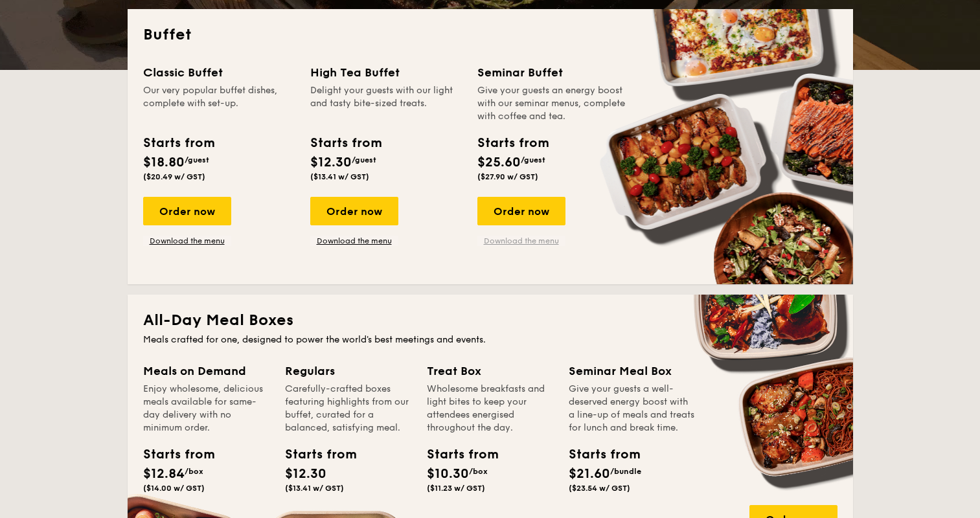 This screenshot has width=980, height=518. Describe the element at coordinates (219, 72) in the screenshot. I see `div: Classic Buffet` at that location.